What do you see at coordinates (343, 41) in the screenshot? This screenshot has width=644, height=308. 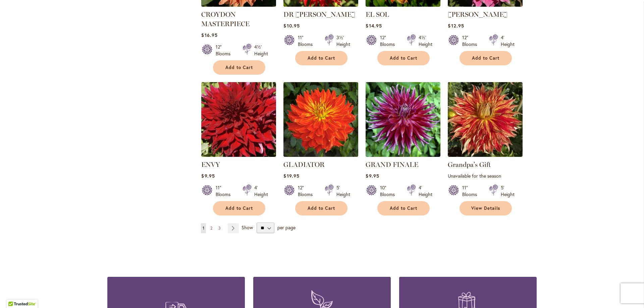 I see `div: 3½' Height` at bounding box center [343, 41].